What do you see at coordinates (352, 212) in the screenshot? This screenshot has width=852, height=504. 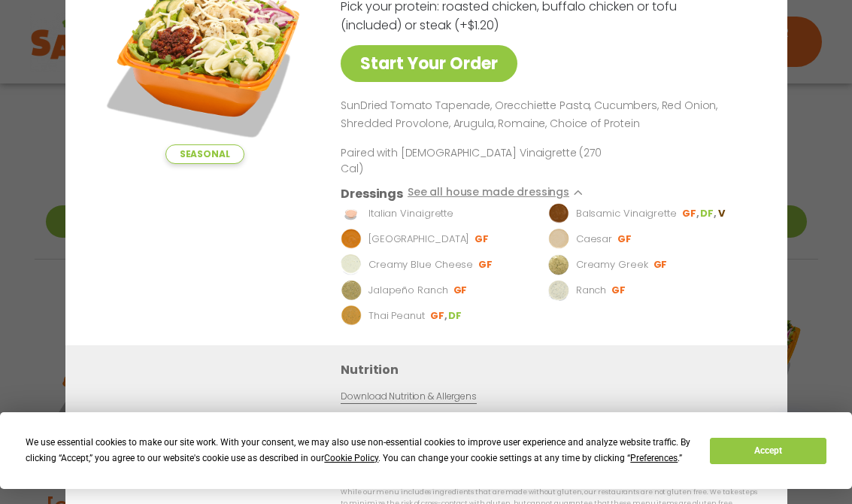 I see `img: Dressing preview image for Italian Vinaigrette` at bounding box center [352, 212].